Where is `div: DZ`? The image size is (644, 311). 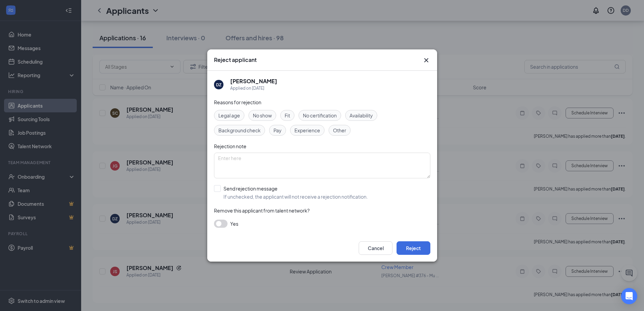
div: DZ is located at coordinates (219, 85).